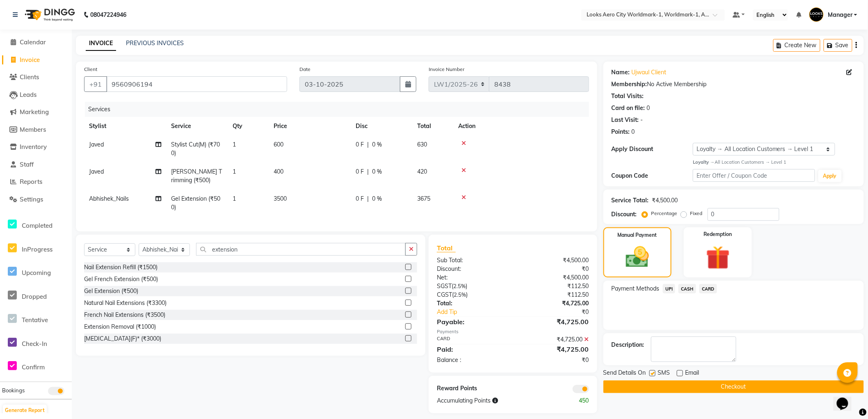 The width and height of the screenshot is (868, 419). Describe the element at coordinates (248, 126) in the screenshot. I see `th: Qty` at that location.